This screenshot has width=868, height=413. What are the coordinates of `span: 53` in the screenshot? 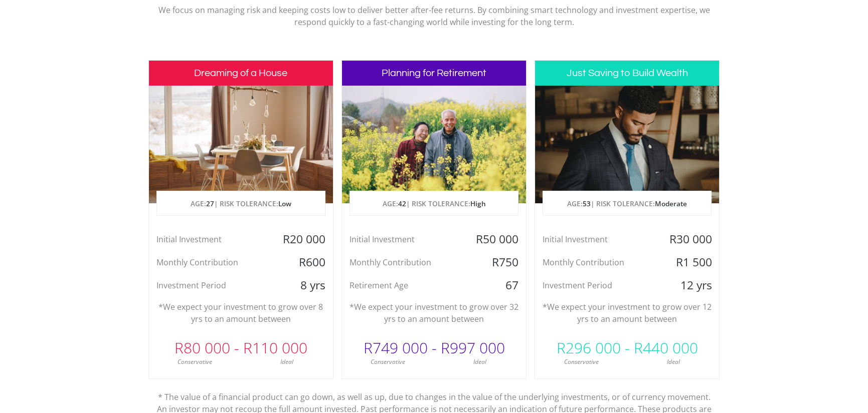 It's located at (587, 204).